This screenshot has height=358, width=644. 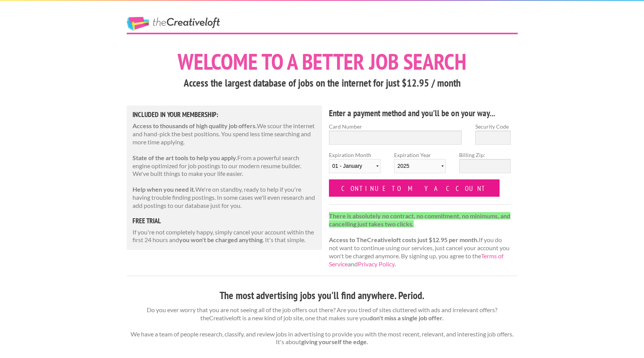 I want to click on p: From a powerful search engine optimized for job postings to our modern resume builder. We've buil..., so click(x=224, y=166).